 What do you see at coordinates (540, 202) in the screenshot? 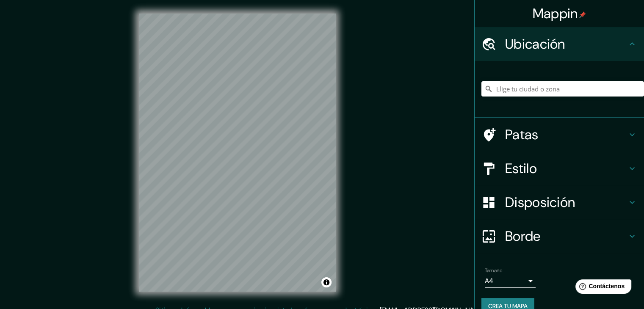
I see `font: Disposición` at bounding box center [540, 202].